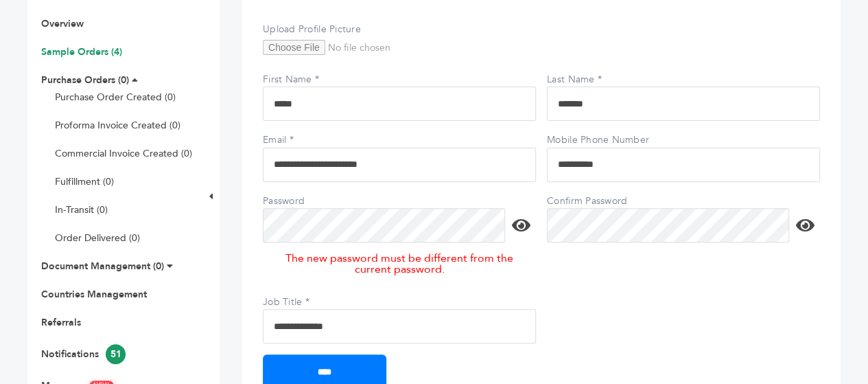 This screenshot has width=868, height=384. I want to click on label: First Name, so click(310, 79).